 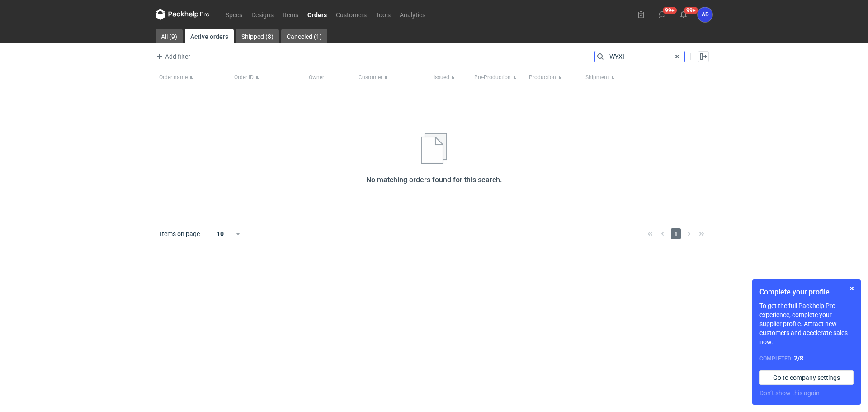 What do you see at coordinates (305, 36) in the screenshot?
I see `a: Canceled (1)` at bounding box center [305, 36].